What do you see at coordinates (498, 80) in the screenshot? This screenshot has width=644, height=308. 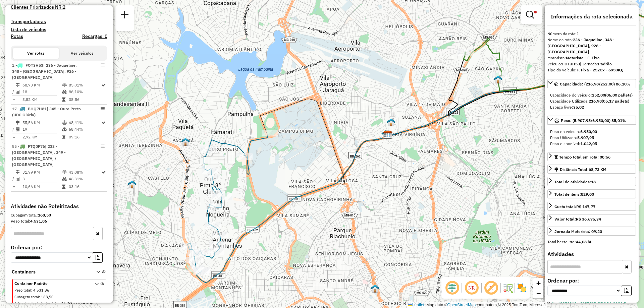 I see `img: 211 UDC WCL Vila Suzana` at bounding box center [498, 80].